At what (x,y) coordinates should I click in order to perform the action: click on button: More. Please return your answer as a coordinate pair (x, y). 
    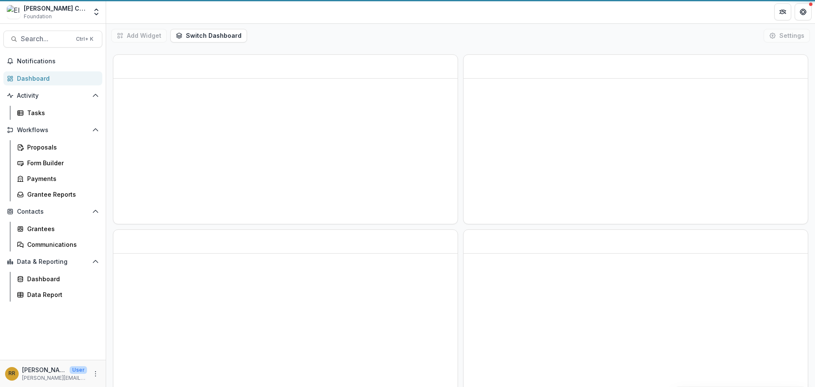
    Looking at the image, I should click on (96, 374).